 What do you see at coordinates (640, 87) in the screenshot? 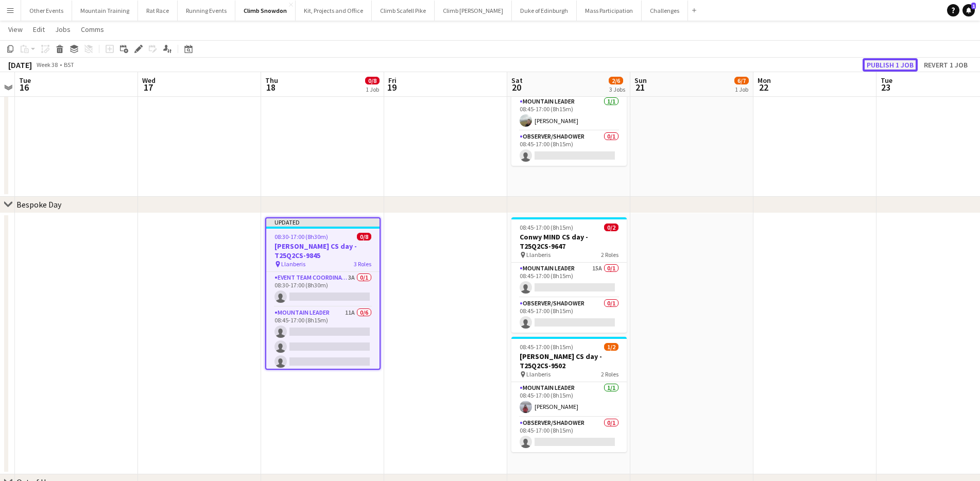
I see `span: 21` at bounding box center [640, 87].